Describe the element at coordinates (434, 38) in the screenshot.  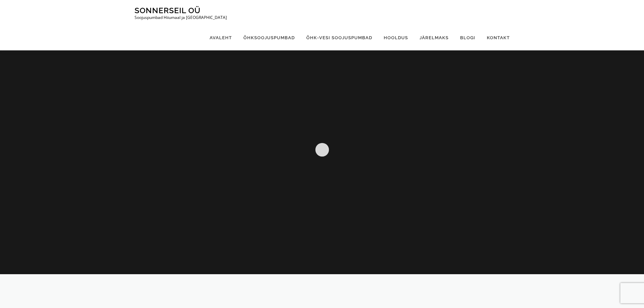
I see `a: Järelmaks` at that location.